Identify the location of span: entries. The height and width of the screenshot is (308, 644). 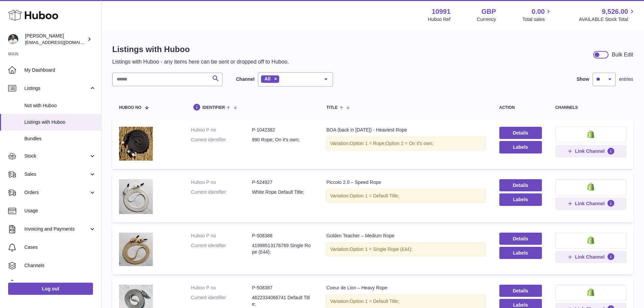
(626, 79).